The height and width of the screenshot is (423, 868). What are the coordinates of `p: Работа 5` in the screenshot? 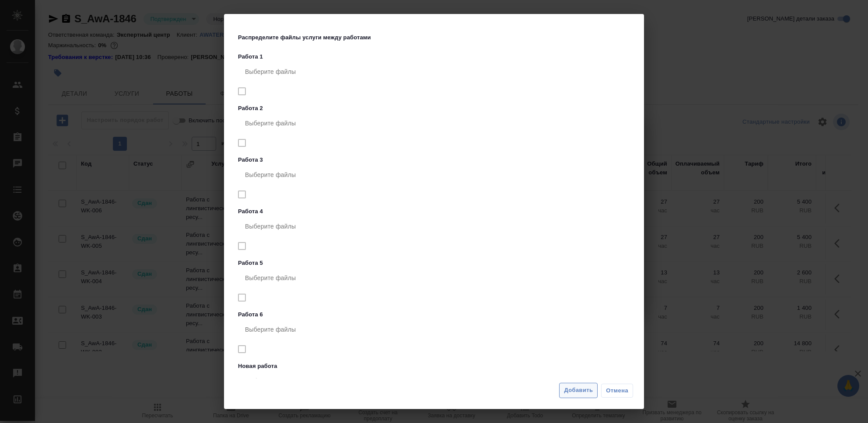 It's located at (436, 263).